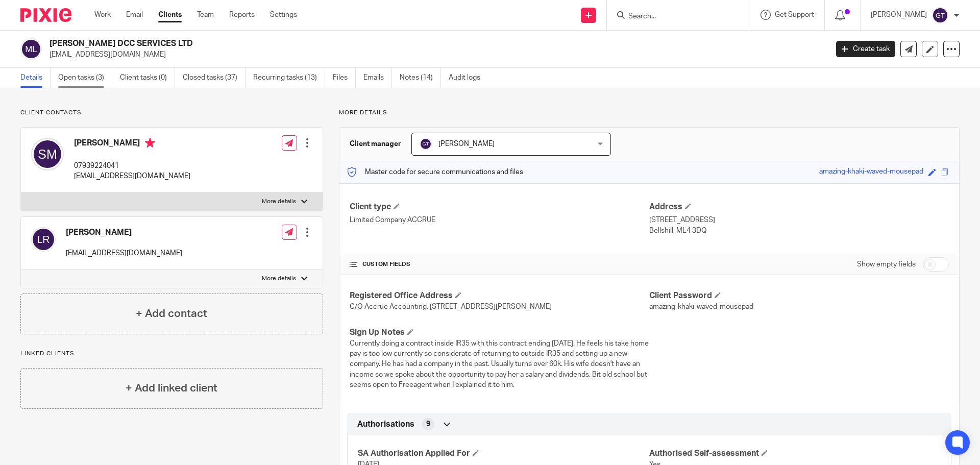 Image resolution: width=980 pixels, height=465 pixels. Describe the element at coordinates (673, 17) in the screenshot. I see `input: Search` at that location.